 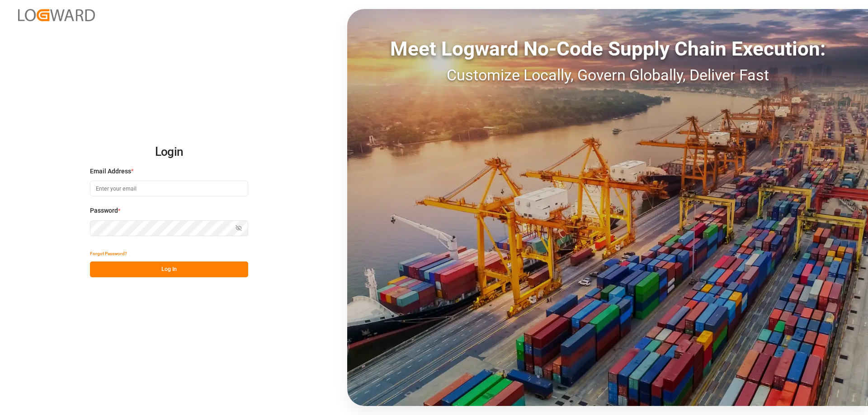 I want to click on div: Meet Logward No-Code Supply Chain Execution:, so click(x=608, y=49).